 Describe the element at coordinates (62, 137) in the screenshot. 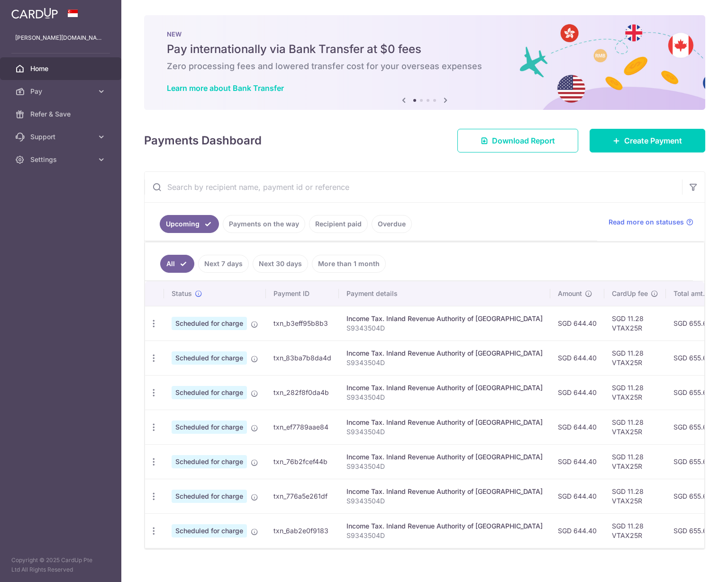

I see `span: Support` at that location.